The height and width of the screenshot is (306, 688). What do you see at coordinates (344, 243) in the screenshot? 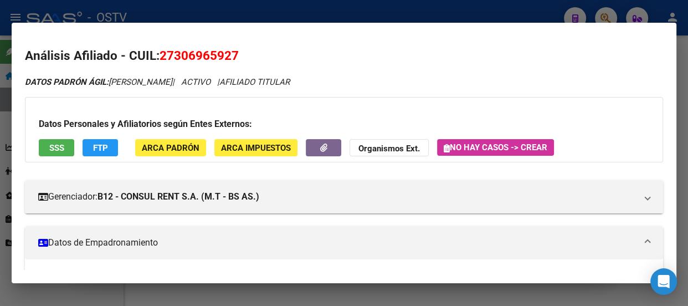
I see `mat-expansion-panel-header: Datos de Empadronamiento` at bounding box center [344, 243].